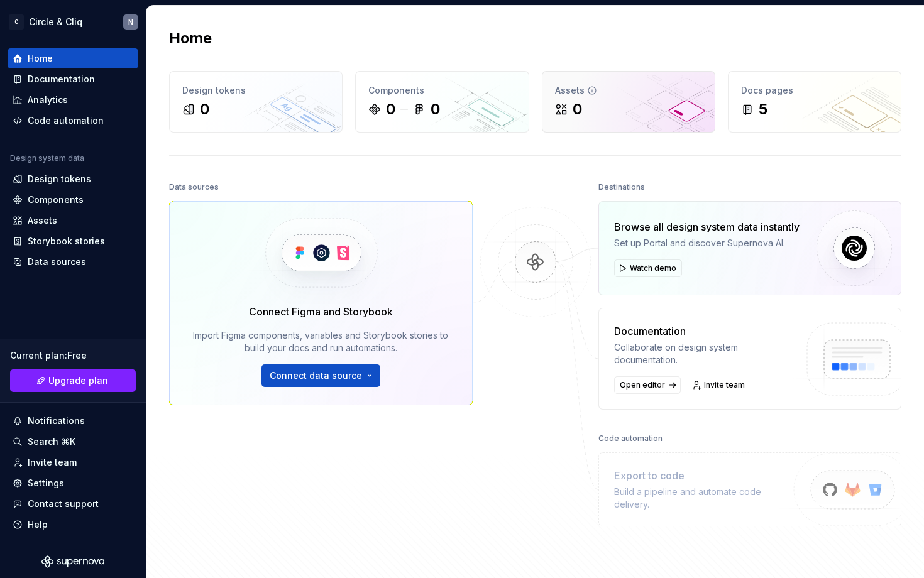 The height and width of the screenshot is (578, 924). I want to click on div: Connect data source, so click(321, 376).